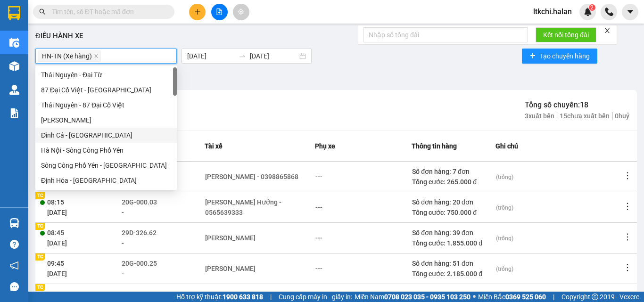 This screenshot has height=302, width=644. I want to click on div: Hà Nội - Sông Công Phổ Yên, so click(106, 151).